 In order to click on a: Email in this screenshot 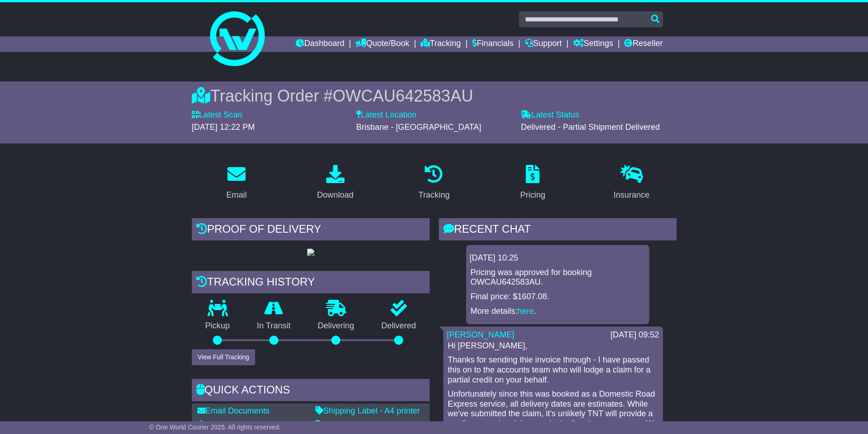, I will do `click(236, 183)`.